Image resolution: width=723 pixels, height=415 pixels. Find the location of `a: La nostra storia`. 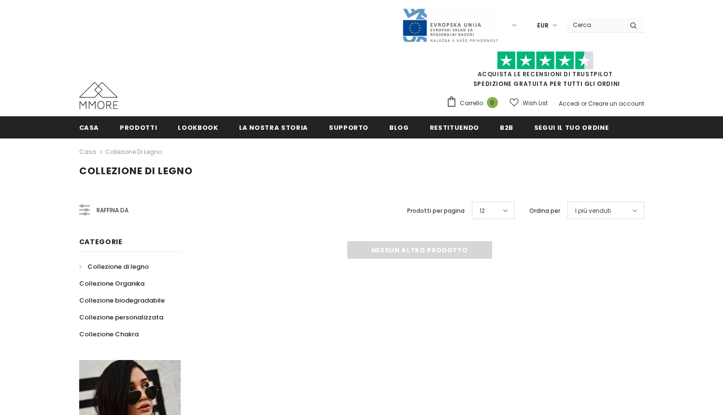

a: La nostra storia is located at coordinates (273, 127).